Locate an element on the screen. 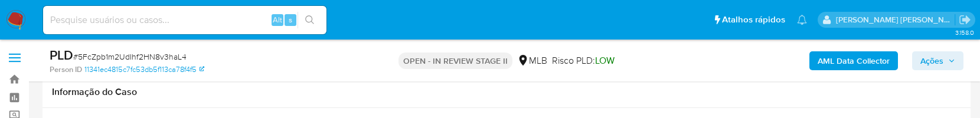 The width and height of the screenshot is (980, 118). p: alessandra.barbosa@mercadopago.com is located at coordinates (895, 19).